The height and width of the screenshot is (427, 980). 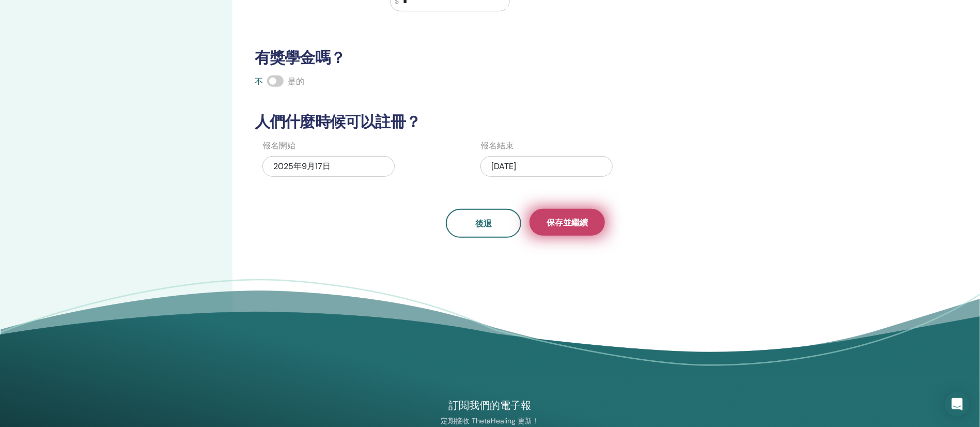 I want to click on font: 報名結束, so click(x=497, y=145).